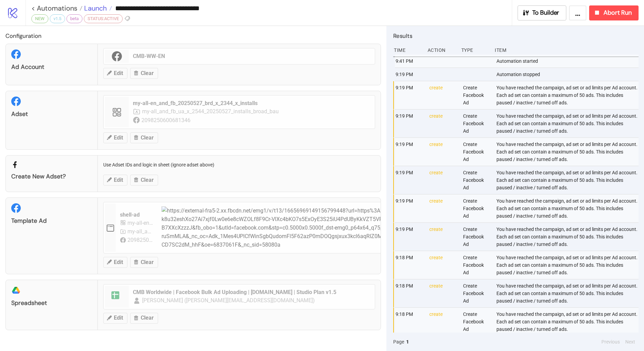 The image size is (644, 351). I want to click on div: Type, so click(475, 50).